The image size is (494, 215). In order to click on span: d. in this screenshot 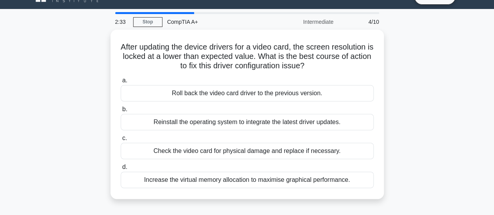, I will do `click(125, 167)`.